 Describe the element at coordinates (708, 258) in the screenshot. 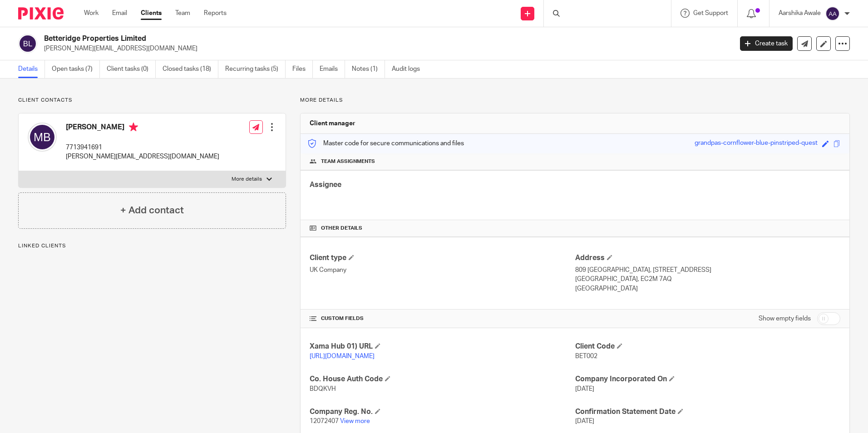

I see `h4: Address` at that location.